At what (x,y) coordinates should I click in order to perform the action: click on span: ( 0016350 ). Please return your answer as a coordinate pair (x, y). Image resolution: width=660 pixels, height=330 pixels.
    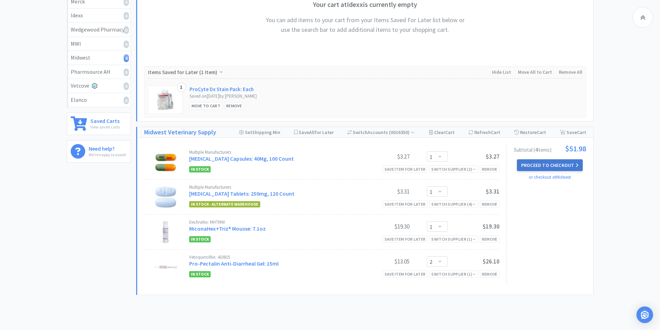
    Looking at the image, I should click on (401, 132).